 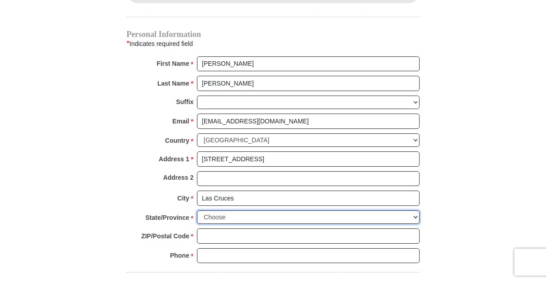 What do you see at coordinates (165, 236) in the screenshot?
I see `strong: ZIP/Postal Code` at bounding box center [165, 236].